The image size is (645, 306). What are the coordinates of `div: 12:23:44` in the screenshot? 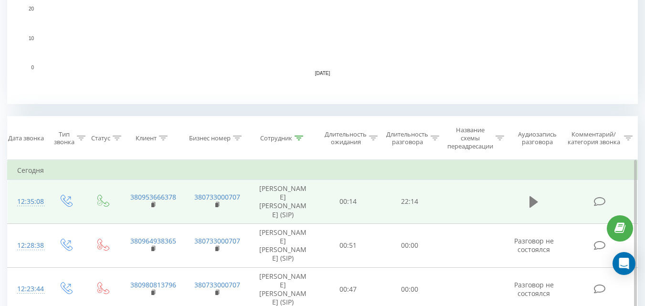 It's located at (27, 289).